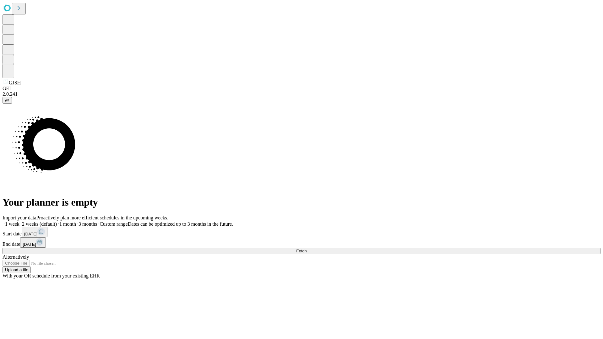  Describe the element at coordinates (301, 88) in the screenshot. I see `div: GEI` at that location.